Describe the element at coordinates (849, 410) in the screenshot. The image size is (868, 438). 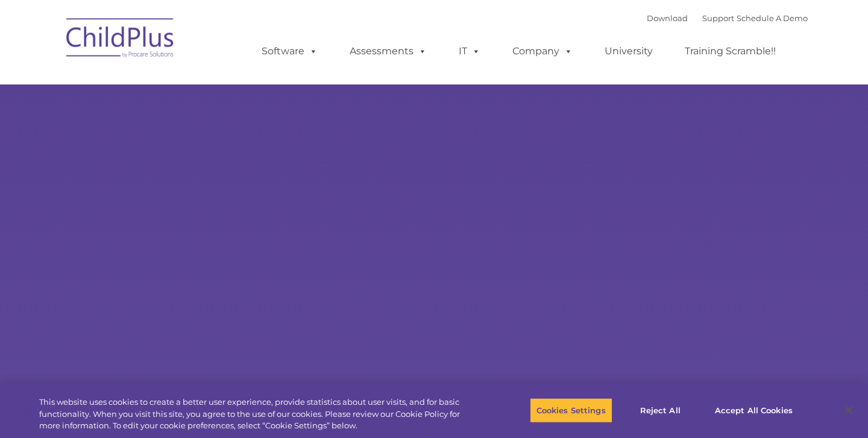
I see `button: Close` at that location.